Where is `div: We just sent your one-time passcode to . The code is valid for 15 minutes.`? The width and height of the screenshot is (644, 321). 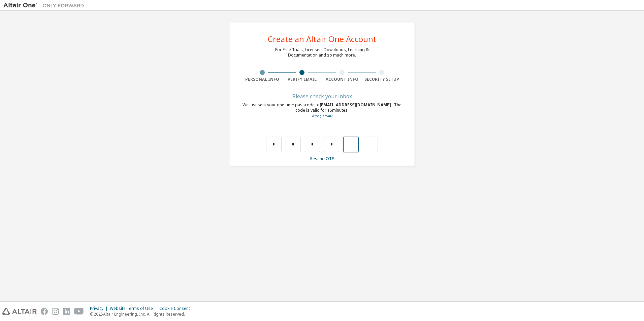 div: We just sent your one-time passcode to . The code is valid for 15 minutes. is located at coordinates (322, 110).